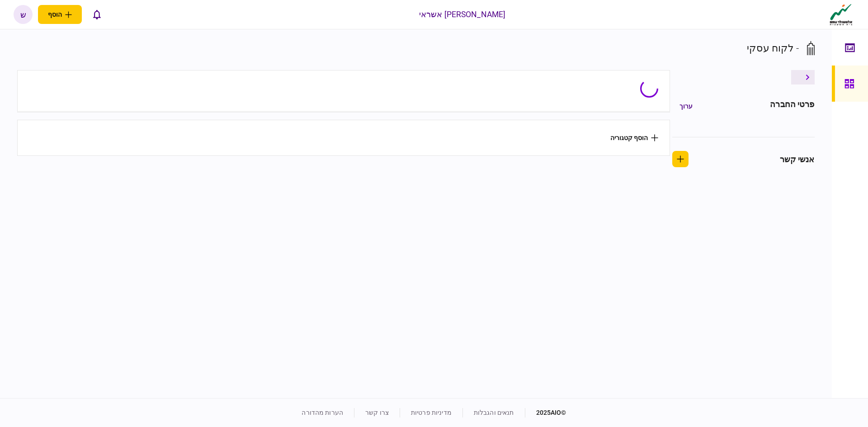  What do you see at coordinates (634, 138) in the screenshot?
I see `button: הוסף קטגוריה` at bounding box center [634, 138].